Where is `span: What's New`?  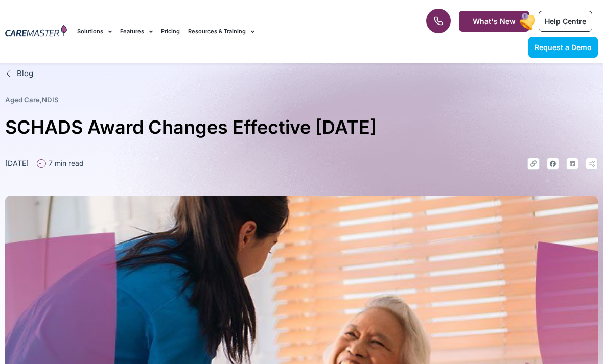 span: What's New is located at coordinates (494, 21).